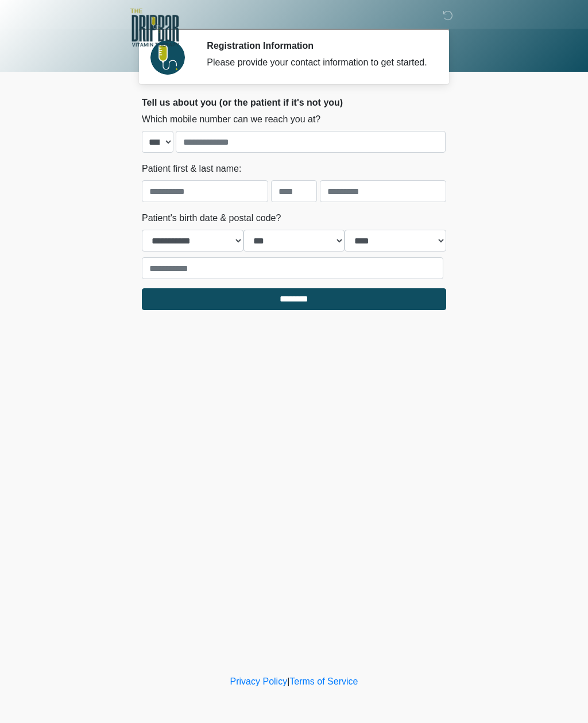 This screenshot has height=723, width=588. Describe the element at coordinates (168, 57) in the screenshot. I see `img: Agent Avatar` at that location.